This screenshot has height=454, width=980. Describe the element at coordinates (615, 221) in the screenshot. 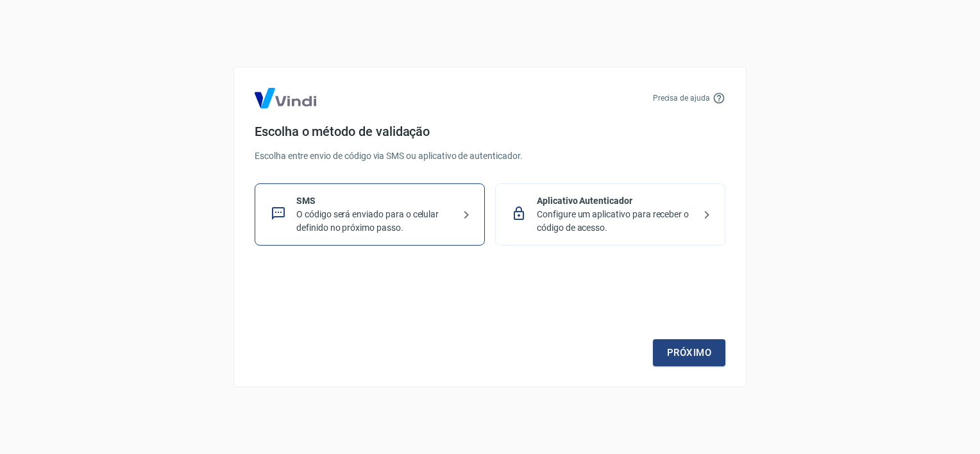

I see `p: Configure um aplicativo para receber o código de acesso.` at that location.